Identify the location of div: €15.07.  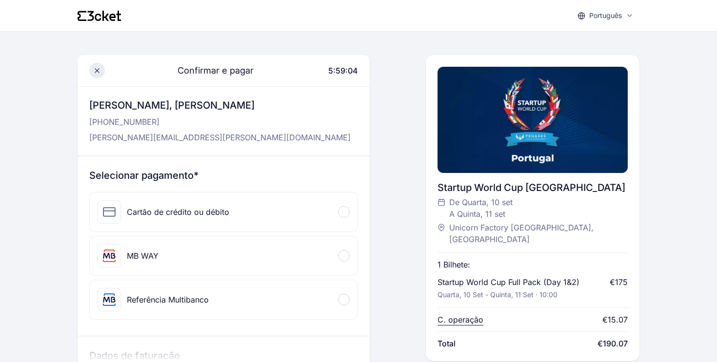
(615, 320).